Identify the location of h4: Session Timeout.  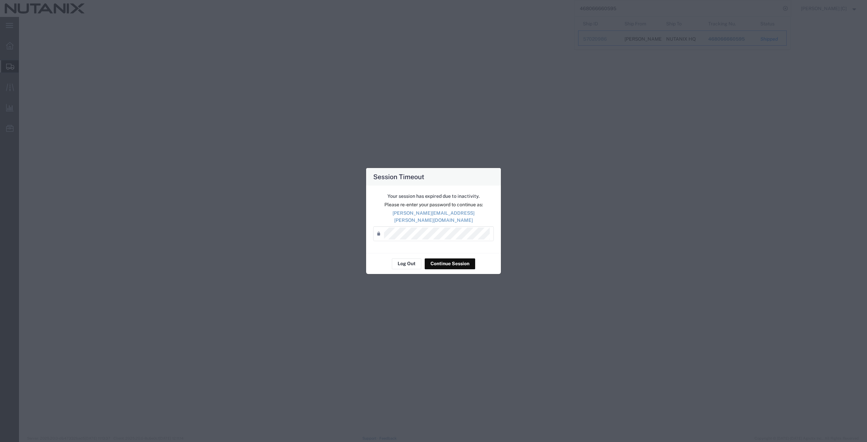
(398, 176).